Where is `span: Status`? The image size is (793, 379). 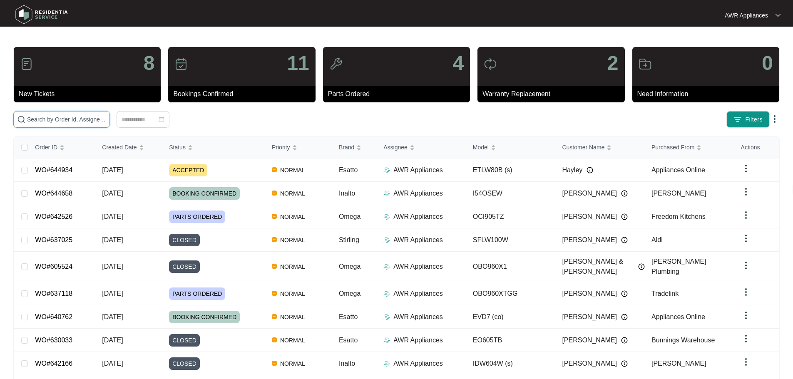
span: Status is located at coordinates (177, 147).